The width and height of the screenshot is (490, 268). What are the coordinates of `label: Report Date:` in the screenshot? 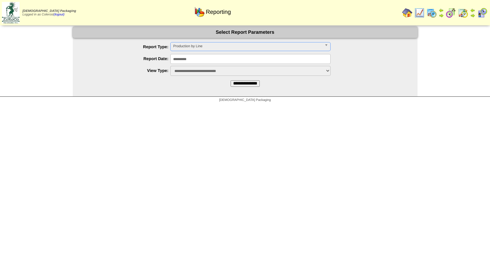 It's located at (128, 58).